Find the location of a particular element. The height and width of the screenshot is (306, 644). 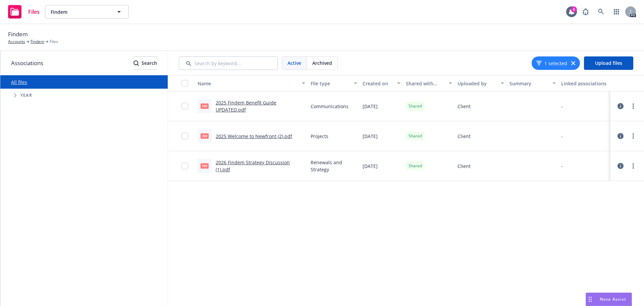

a: All files is located at coordinates (19, 82).